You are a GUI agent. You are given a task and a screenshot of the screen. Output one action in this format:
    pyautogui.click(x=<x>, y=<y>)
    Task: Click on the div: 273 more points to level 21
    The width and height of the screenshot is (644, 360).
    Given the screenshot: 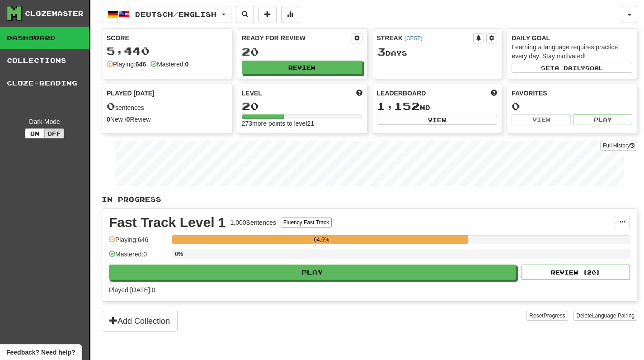 What is the action you would take?
    pyautogui.click(x=302, y=124)
    